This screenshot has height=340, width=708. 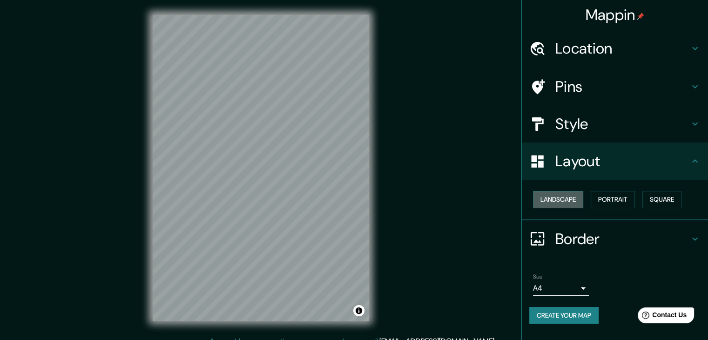 What do you see at coordinates (613, 199) in the screenshot?
I see `button: Portrait` at bounding box center [613, 199].